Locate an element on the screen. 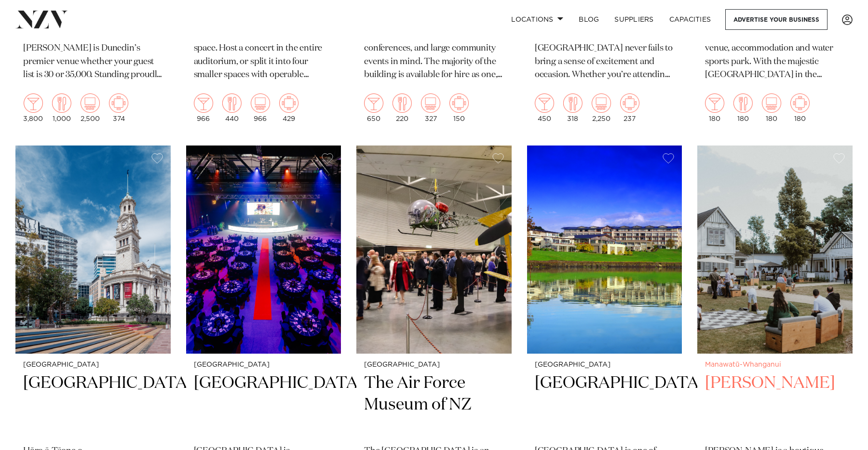 The width and height of the screenshot is (868, 450). a: SUPPLIERS is located at coordinates (633, 19).